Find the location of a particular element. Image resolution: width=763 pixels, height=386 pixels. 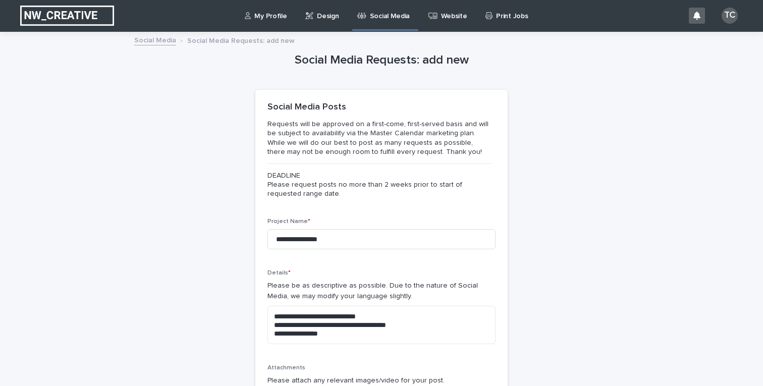

span: Project Name is located at coordinates (289, 222).